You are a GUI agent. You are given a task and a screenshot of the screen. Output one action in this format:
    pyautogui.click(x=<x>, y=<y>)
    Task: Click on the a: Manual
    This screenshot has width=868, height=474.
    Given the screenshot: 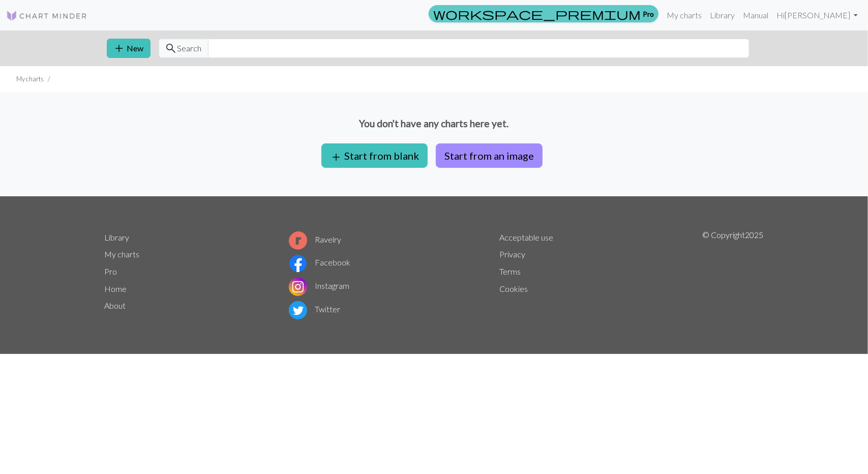 What is the action you would take?
    pyautogui.click(x=756, y=16)
    